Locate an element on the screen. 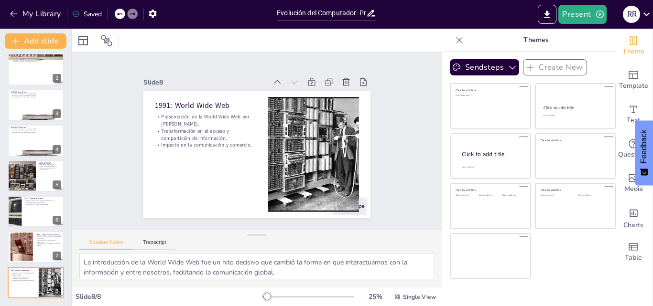 The height and width of the screenshot is (306, 653). p: Sentó las bases para Internet. is located at coordinates (50, 166).